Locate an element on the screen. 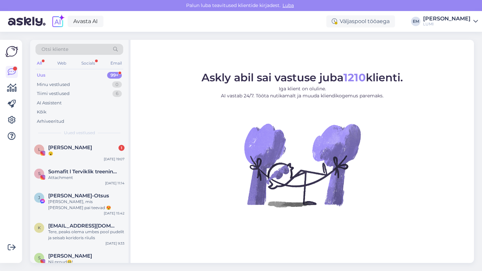 This screenshot has width=482, height=271. span: Somafit l Terviklik treeningplatvorm naistele is located at coordinates (83, 172).